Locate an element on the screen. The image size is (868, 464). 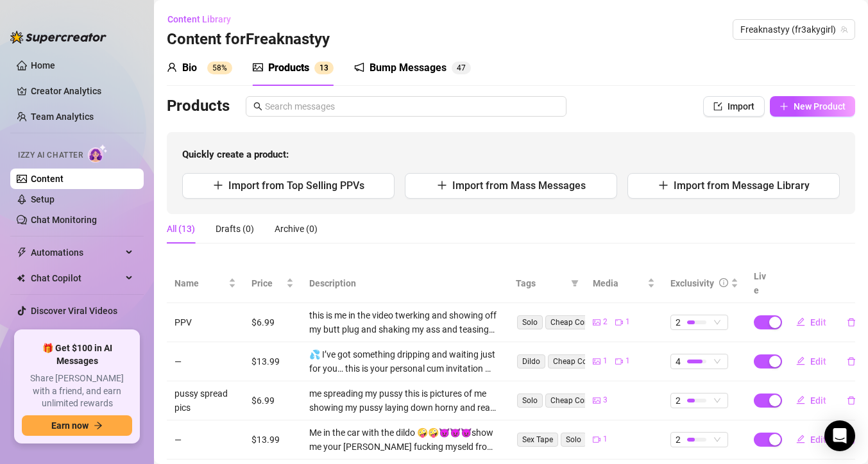
span: Price is located at coordinates (268, 284).